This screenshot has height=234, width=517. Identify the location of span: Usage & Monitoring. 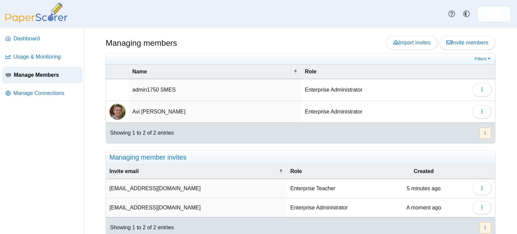
(46, 57).